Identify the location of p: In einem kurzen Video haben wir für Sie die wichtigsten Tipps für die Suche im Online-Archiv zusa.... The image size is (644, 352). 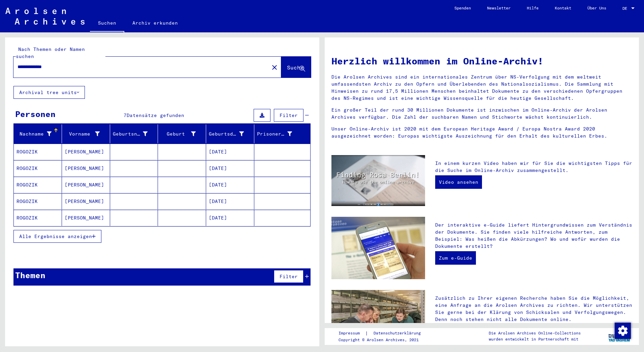
(534, 167).